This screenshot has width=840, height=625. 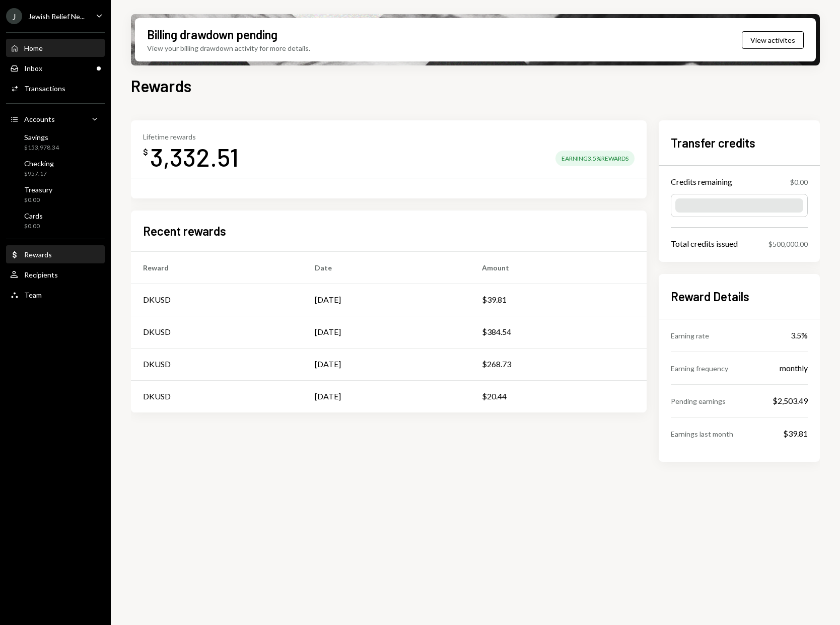 I want to click on div: Earnings last month, so click(x=702, y=433).